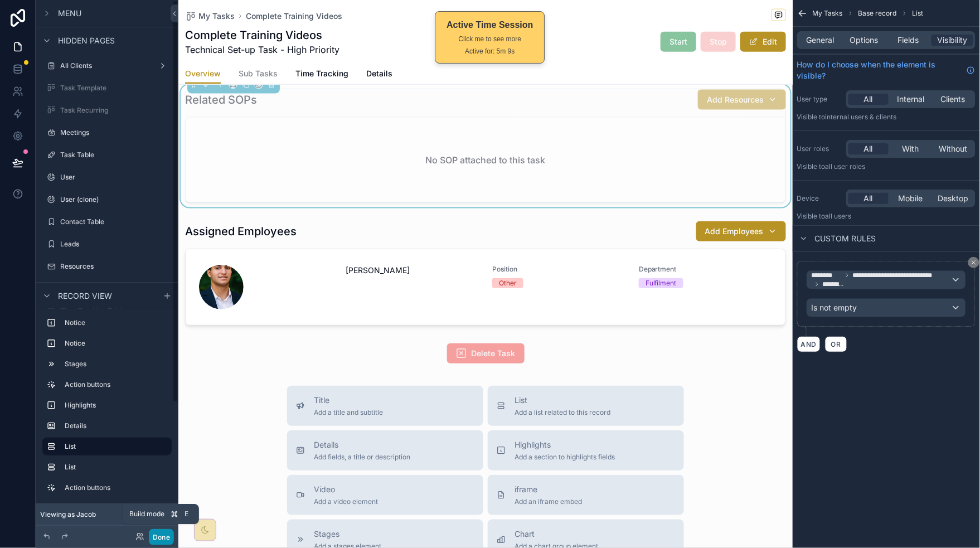 This screenshot has width=980, height=548. I want to click on a: Contact Table, so click(107, 222).